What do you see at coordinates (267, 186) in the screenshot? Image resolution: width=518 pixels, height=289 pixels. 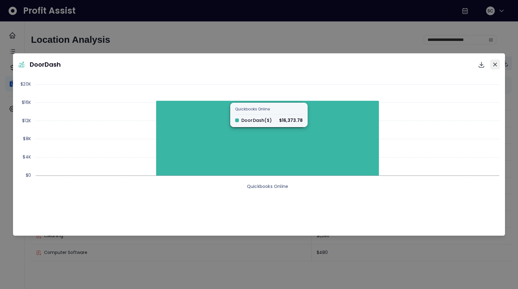 I see `text: Quickbooks Online` at bounding box center [267, 186].